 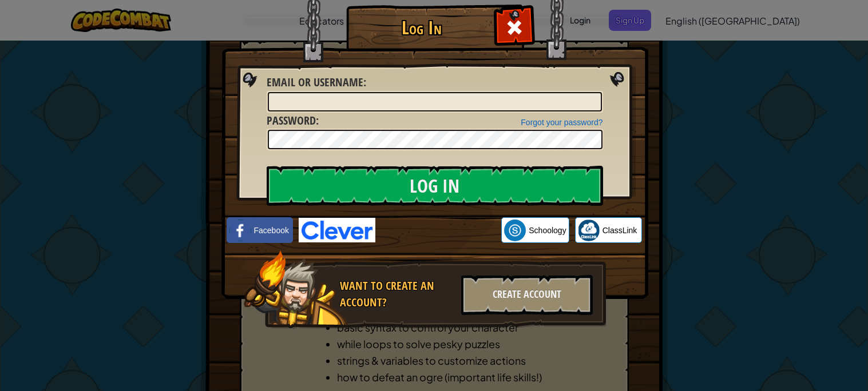 I want to click on h1: Log In, so click(x=422, y=28).